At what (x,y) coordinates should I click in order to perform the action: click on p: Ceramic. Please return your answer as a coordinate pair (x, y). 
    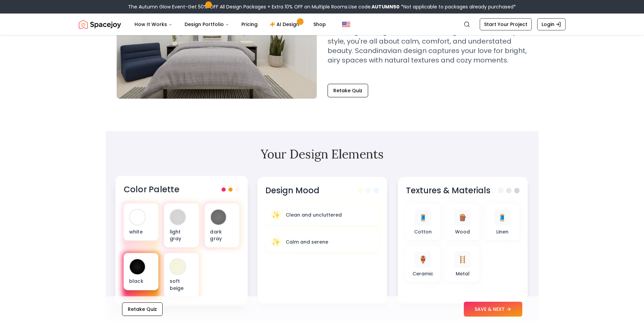
    Looking at the image, I should click on (423, 274).